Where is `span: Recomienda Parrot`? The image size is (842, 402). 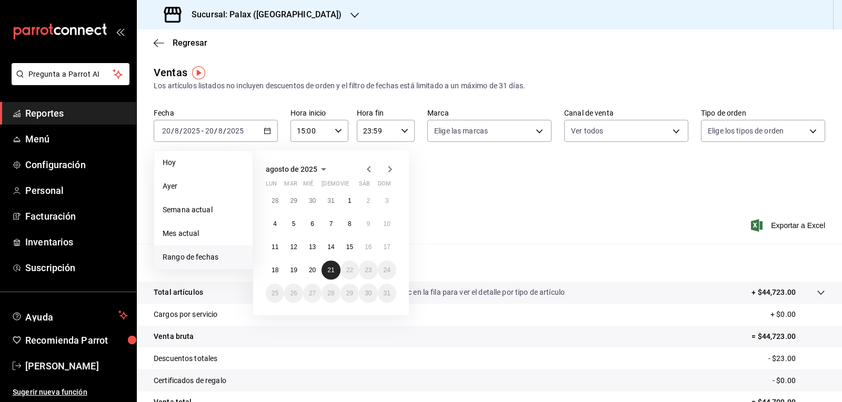
span: Recomienda Parrot is located at coordinates (76, 340).